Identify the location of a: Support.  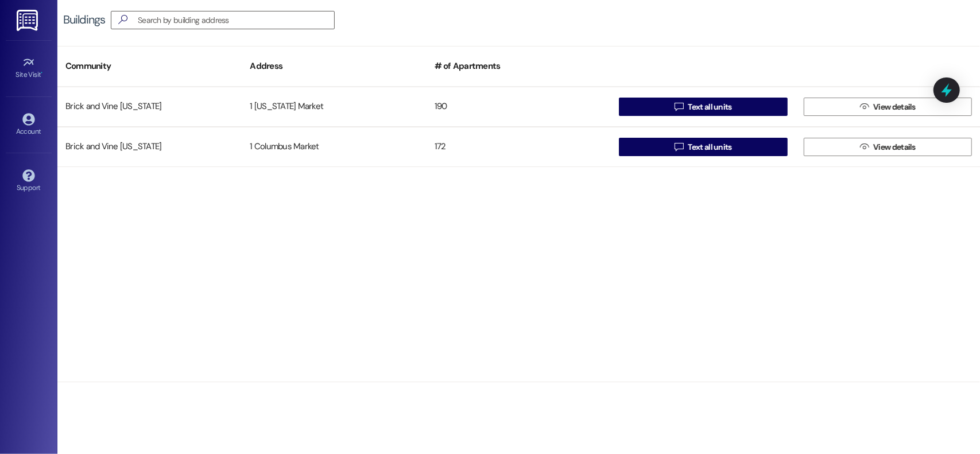
(29, 182).